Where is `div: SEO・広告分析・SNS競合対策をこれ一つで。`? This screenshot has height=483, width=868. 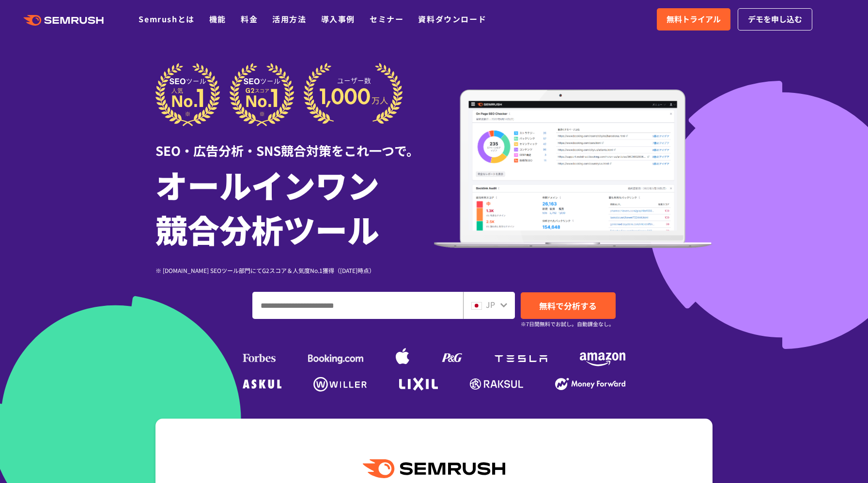
div: SEO・広告分析・SNS競合対策をこれ一つで。 is located at coordinates (294, 143).